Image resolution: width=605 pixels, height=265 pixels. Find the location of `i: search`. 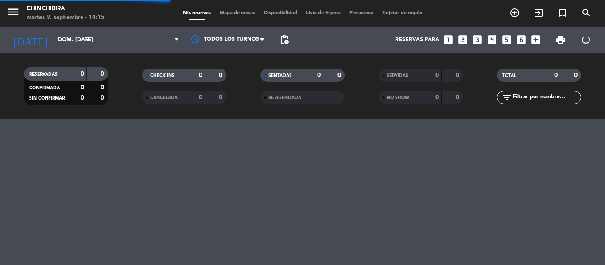

i: search is located at coordinates (587, 13).